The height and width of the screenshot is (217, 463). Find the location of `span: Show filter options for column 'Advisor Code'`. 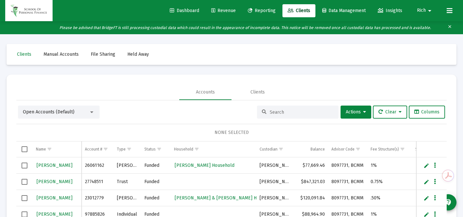

span: Show filter options for column 'Advisor Code' is located at coordinates (358, 149).